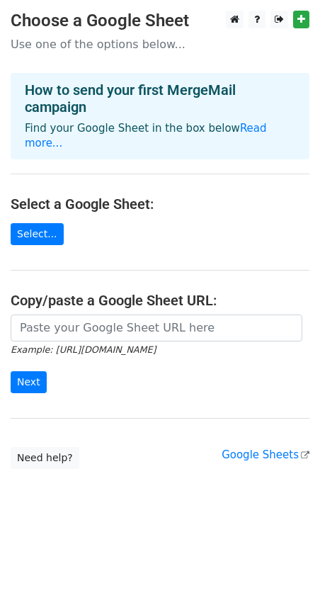 The width and height of the screenshot is (320, 605). I want to click on p: Find your Google Sheet in the box below, so click(160, 136).